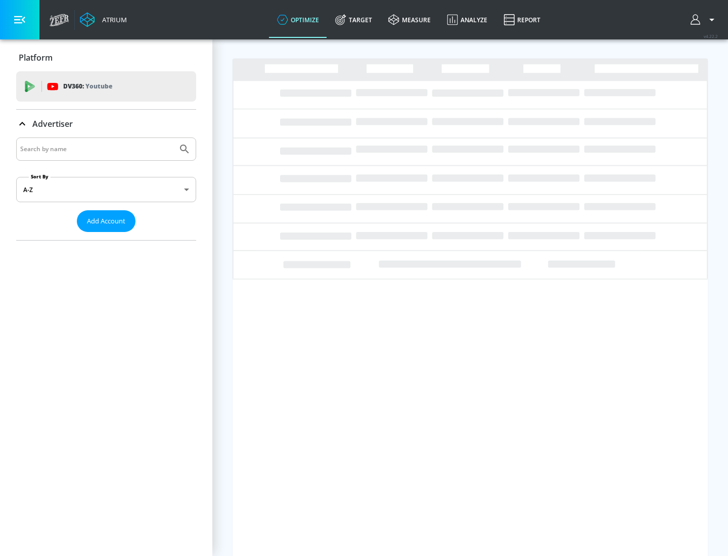  What do you see at coordinates (39, 177) in the screenshot?
I see `label: Sort By` at bounding box center [39, 177].